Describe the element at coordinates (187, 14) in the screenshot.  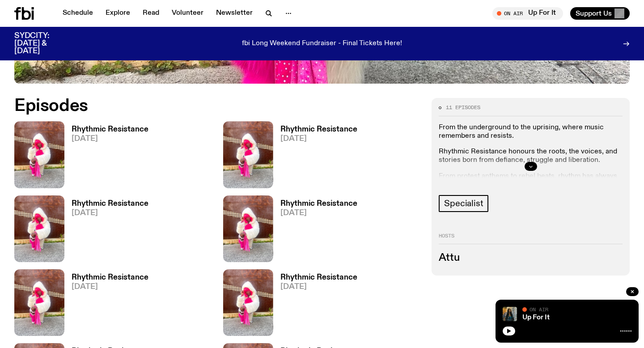
I see `a: Volunteer` at that location.